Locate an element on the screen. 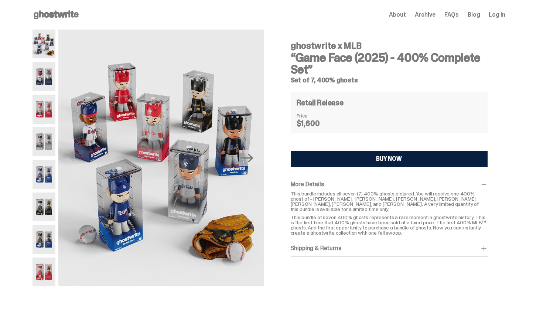  h4: Retail Release is located at coordinates (320, 103).